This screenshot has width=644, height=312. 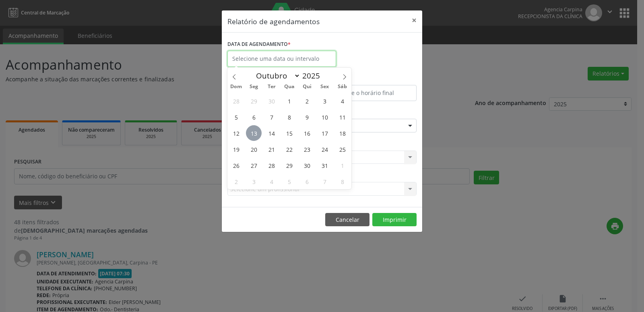 What do you see at coordinates (325, 86) in the screenshot?
I see `span: Sex` at bounding box center [325, 86].